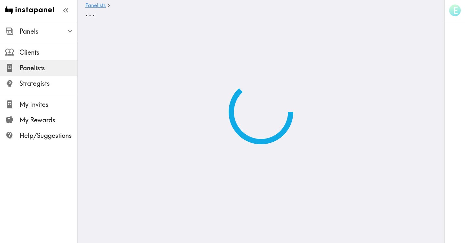 This screenshot has width=465, height=243. Describe the element at coordinates (456, 10) in the screenshot. I see `span: E` at that location.